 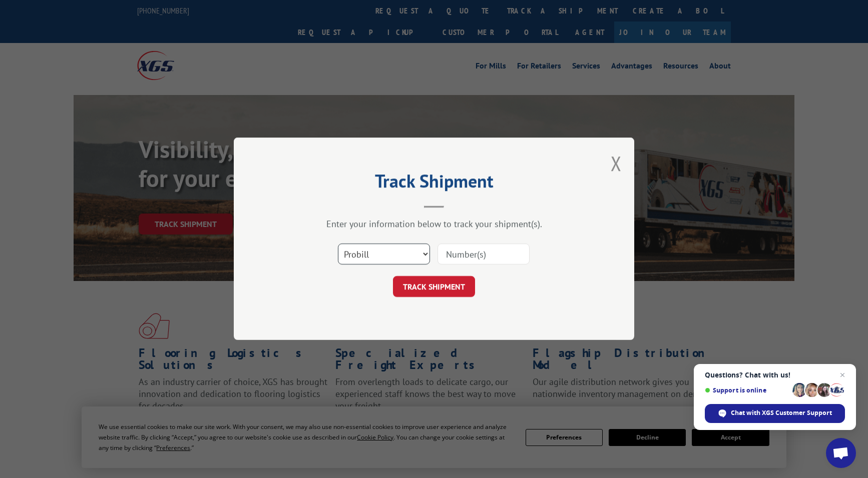 I want to click on input: Number(s), so click(x=484, y=254).